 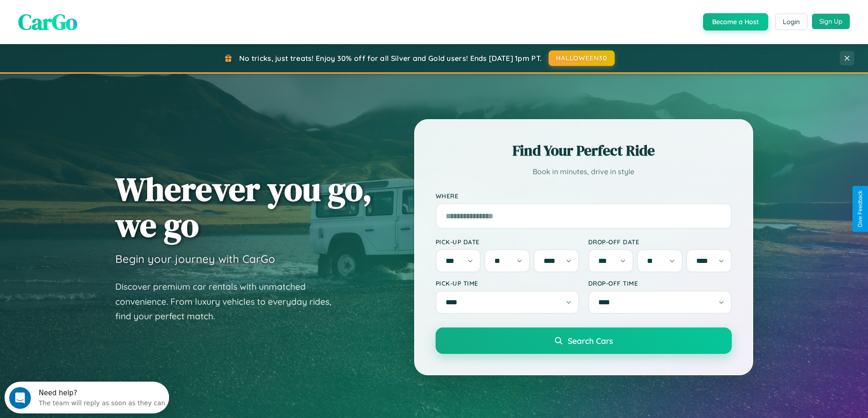 What do you see at coordinates (48, 22) in the screenshot?
I see `span: CarGo` at bounding box center [48, 22].